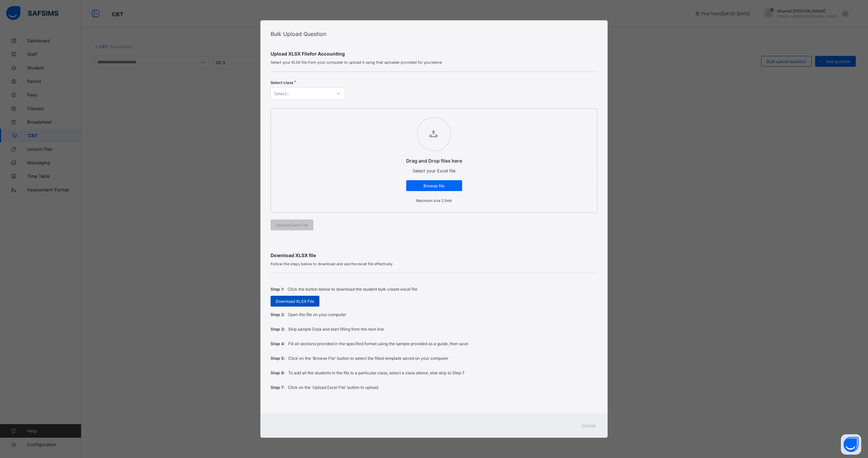  What do you see at coordinates (434, 186) in the screenshot?
I see `span: Browse file` at bounding box center [434, 186].